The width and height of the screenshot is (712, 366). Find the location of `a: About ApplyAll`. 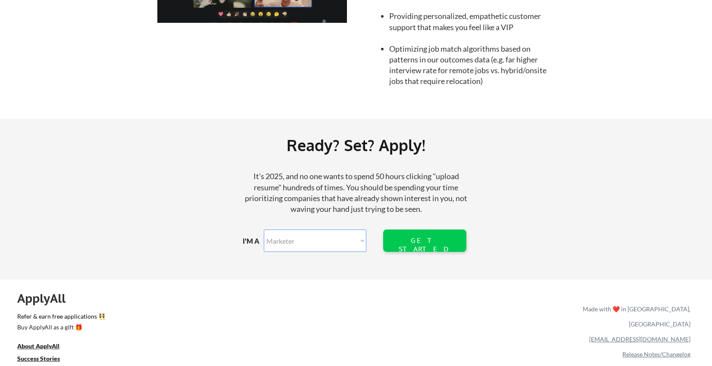

a: About ApplyAll is located at coordinates (44, 347).